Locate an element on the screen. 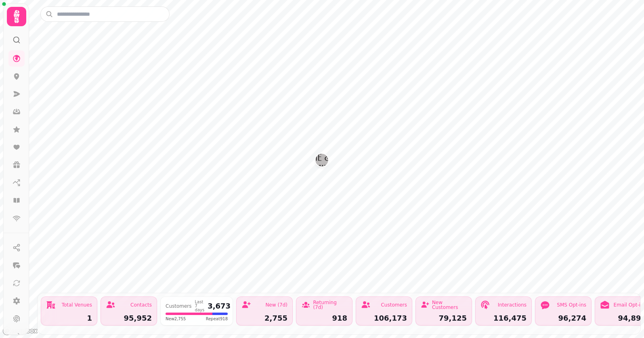  div: SMS Opt-ins is located at coordinates (572, 305).